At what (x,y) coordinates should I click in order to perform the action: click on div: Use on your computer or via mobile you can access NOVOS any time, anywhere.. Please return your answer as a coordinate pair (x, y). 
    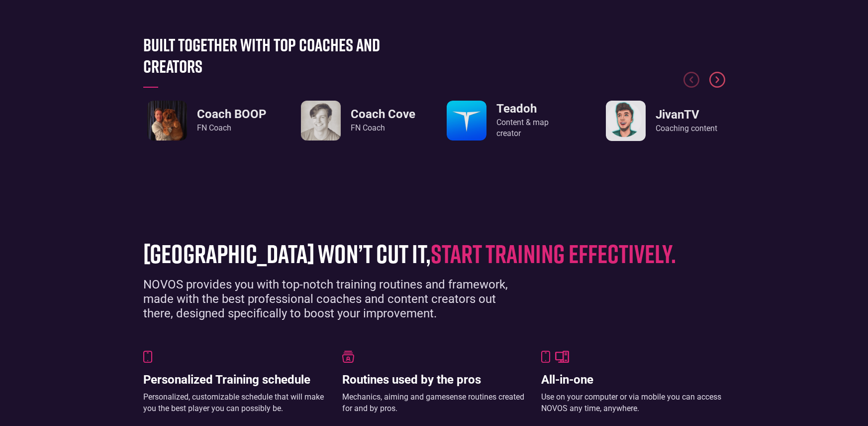
    Looking at the image, I should click on (633, 403).